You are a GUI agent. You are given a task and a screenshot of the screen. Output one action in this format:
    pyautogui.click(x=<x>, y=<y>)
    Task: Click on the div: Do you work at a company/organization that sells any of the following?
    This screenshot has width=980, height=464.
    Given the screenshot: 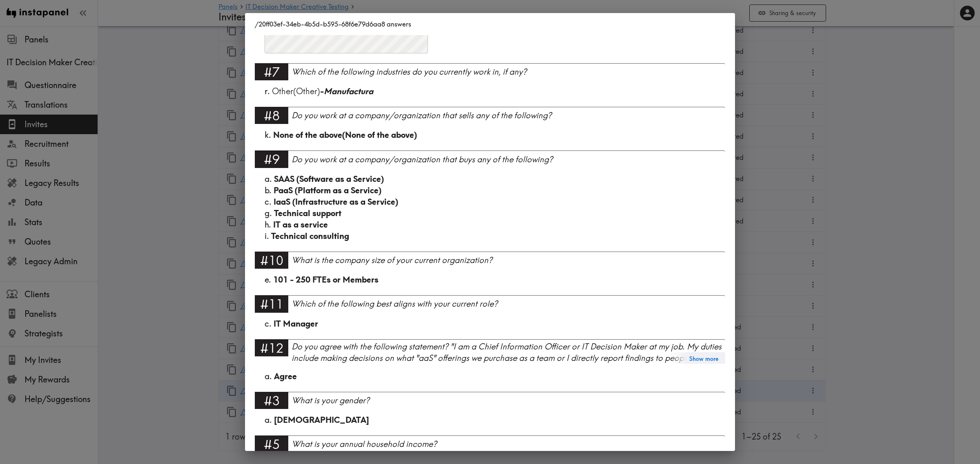 What is the action you would take?
    pyautogui.click(x=508, y=115)
    